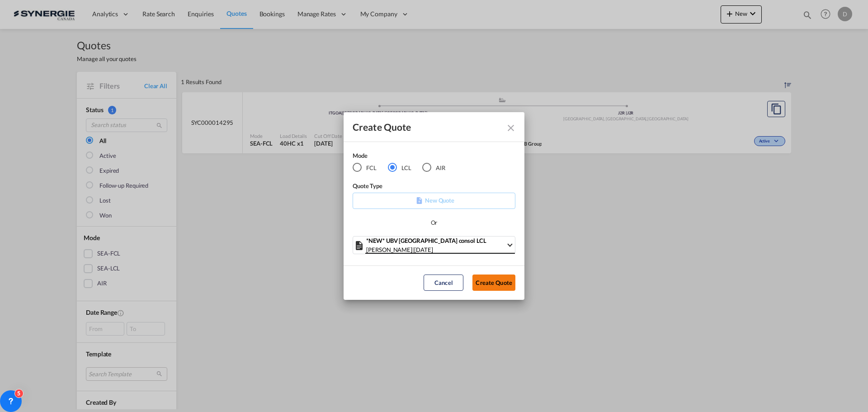  Describe the element at coordinates (511, 128) in the screenshot. I see `md-icon: Close dialog` at that location.